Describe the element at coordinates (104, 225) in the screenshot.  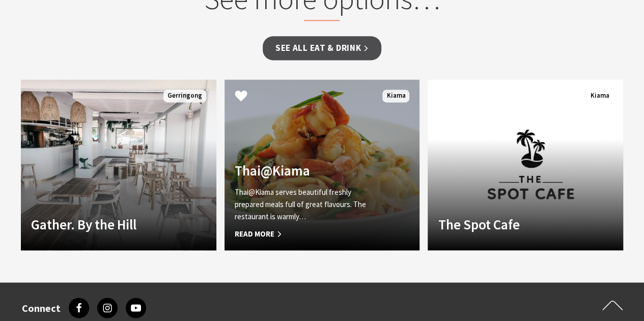
I see `h4: Gather. By the Hill` at that location.